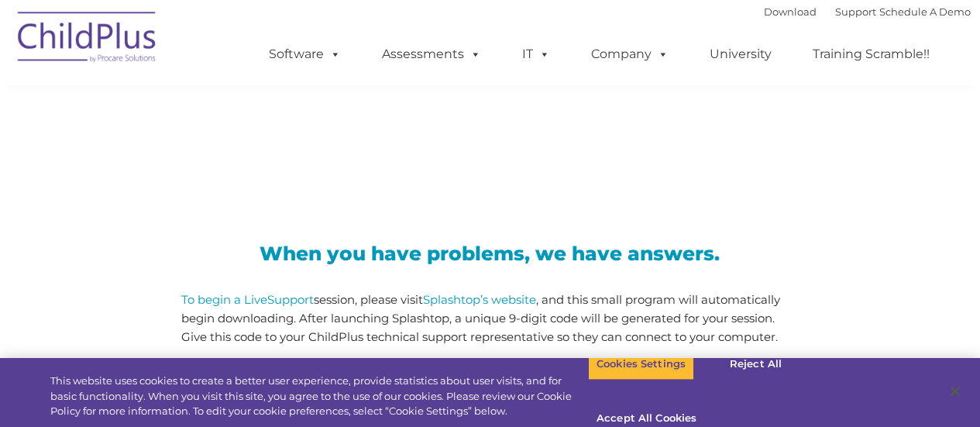  Describe the element at coordinates (925, 12) in the screenshot. I see `a: Schedule A Demo` at that location.